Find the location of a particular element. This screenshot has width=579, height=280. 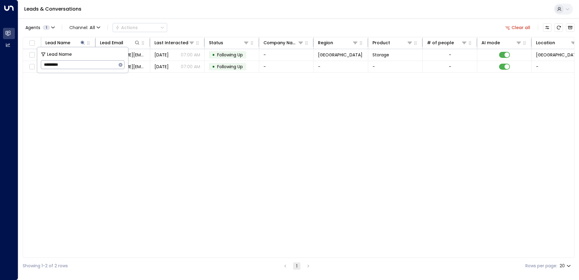

span: 1 is located at coordinates (46, 28).